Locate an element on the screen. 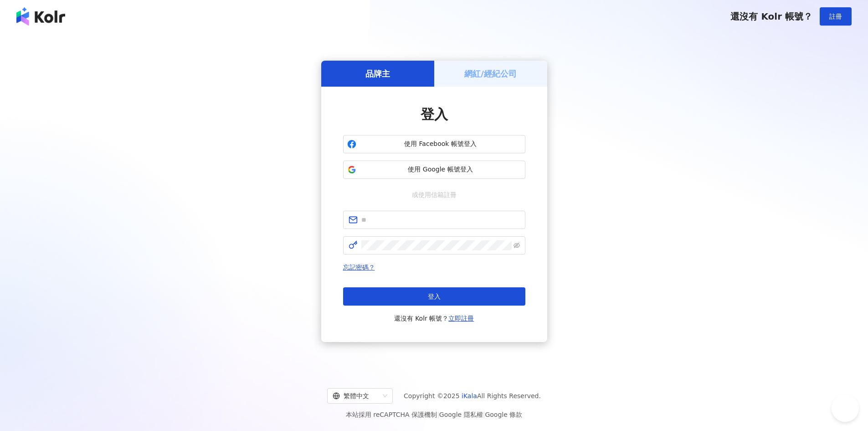 This screenshot has height=431, width=868. span: eye-invisible is located at coordinates (517, 245).